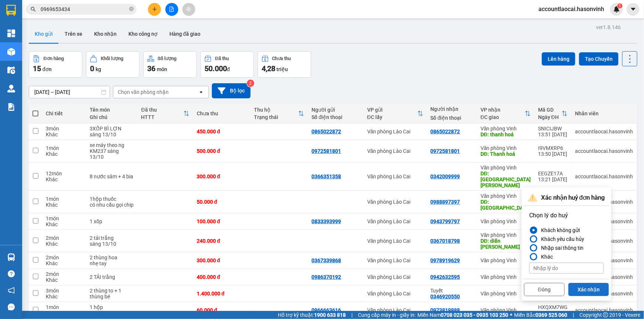 The width and height of the screenshot is (644, 319). Describe the element at coordinates (502, 117) in the screenshot. I see `div: ĐC giao` at that location.